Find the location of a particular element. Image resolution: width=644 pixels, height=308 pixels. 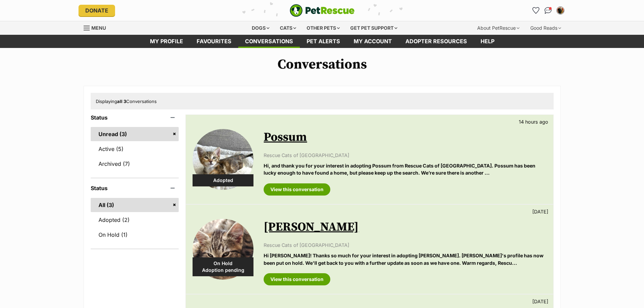

span: Menu is located at coordinates (98, 28).